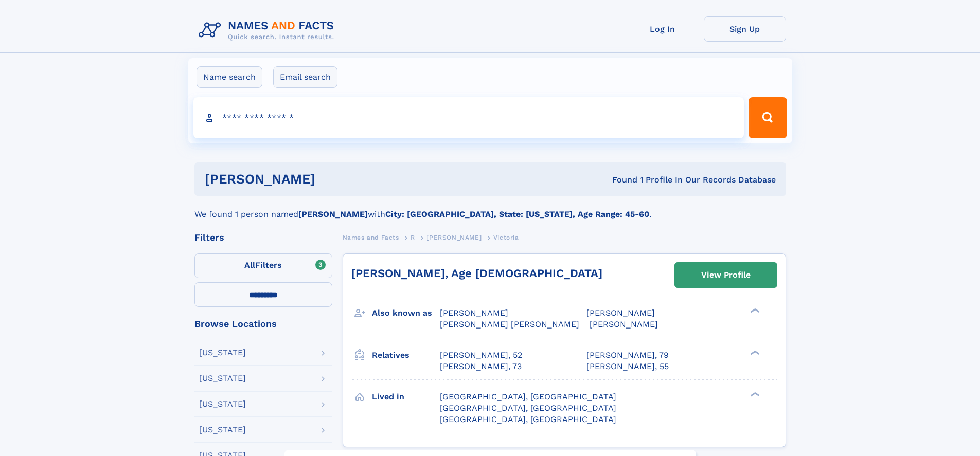  What do you see at coordinates (412, 237) in the screenshot?
I see `a: R` at bounding box center [412, 237].